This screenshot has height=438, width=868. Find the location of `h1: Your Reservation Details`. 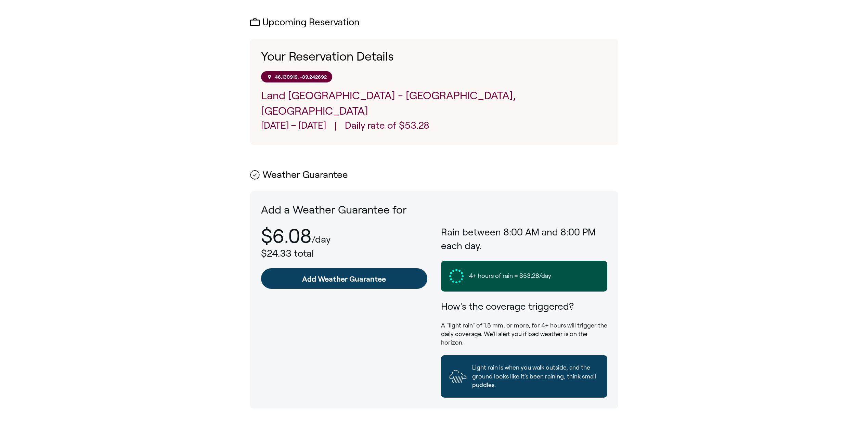

h1: Your Reservation Details is located at coordinates (434, 56).